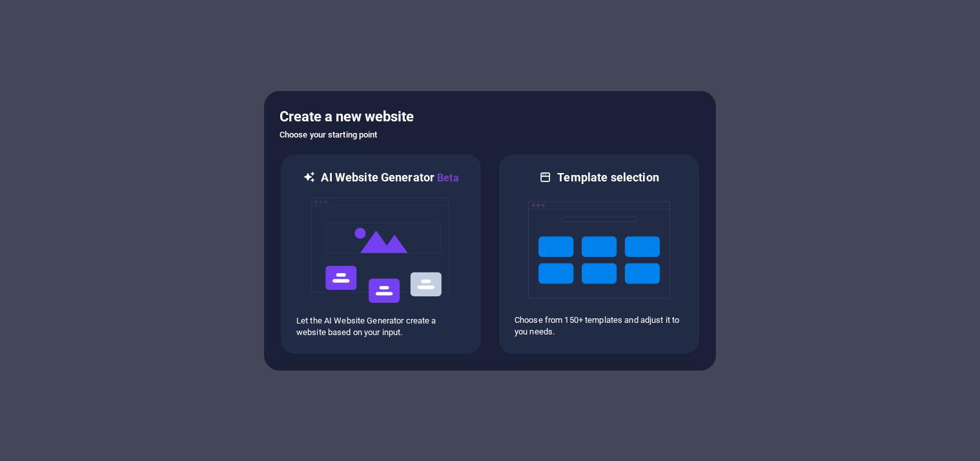  I want to click on h6: AI Website Generator, so click(389, 177).